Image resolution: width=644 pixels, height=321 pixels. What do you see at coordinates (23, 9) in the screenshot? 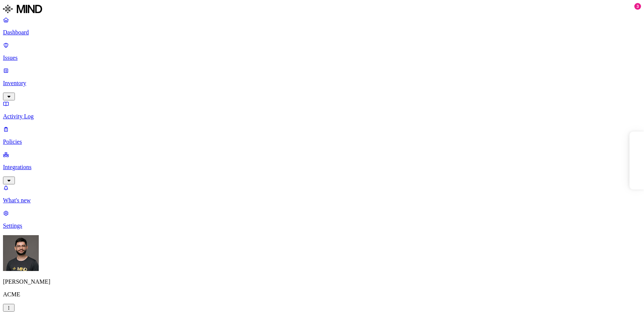
I see `img: MIND` at bounding box center [23, 9].